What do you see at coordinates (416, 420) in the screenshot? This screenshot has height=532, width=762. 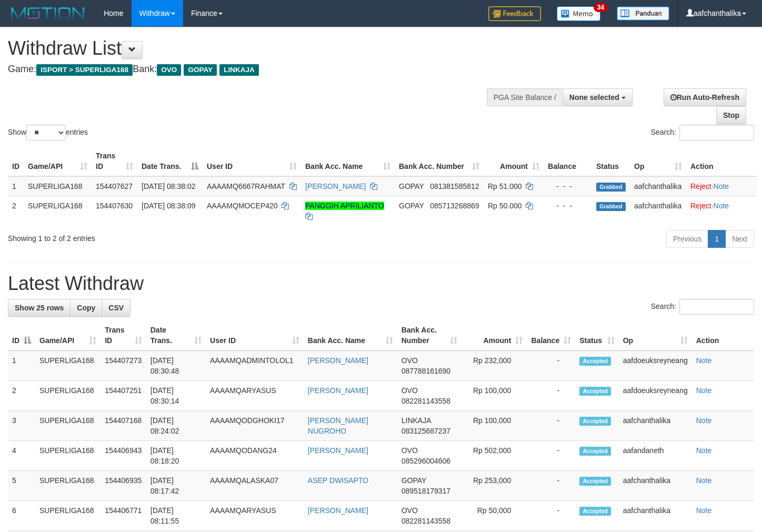 I see `span: LINKAJA` at bounding box center [416, 420].